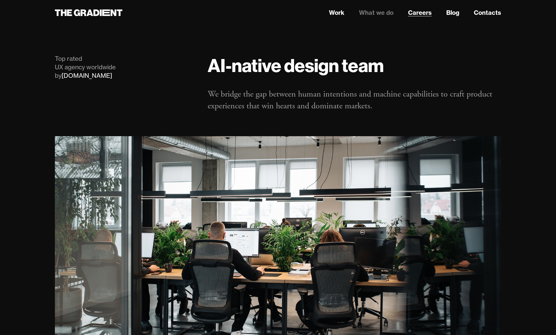 The height and width of the screenshot is (335, 556). I want to click on a: What we do, so click(376, 13).